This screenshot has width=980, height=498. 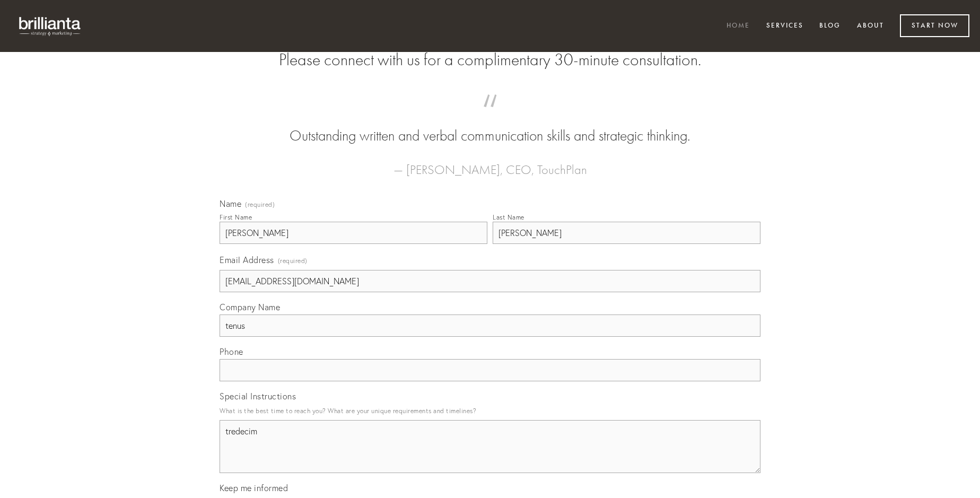 What do you see at coordinates (235, 216) in the screenshot?
I see `div: First Name` at bounding box center [235, 216].